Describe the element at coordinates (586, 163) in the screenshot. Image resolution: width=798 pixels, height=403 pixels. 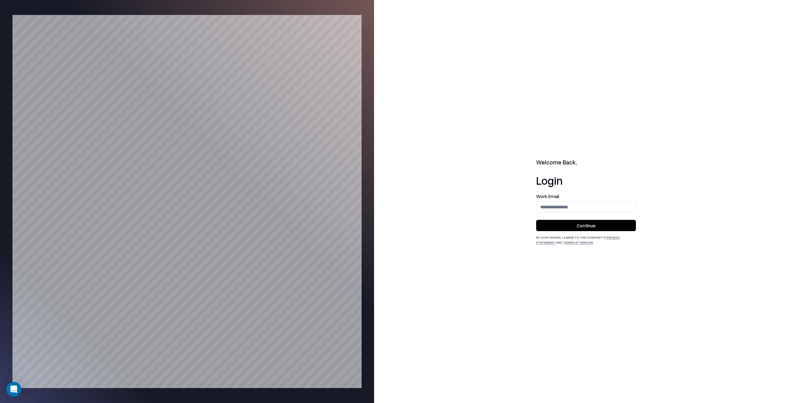
I see `h2: Welcome Back,` at that location.